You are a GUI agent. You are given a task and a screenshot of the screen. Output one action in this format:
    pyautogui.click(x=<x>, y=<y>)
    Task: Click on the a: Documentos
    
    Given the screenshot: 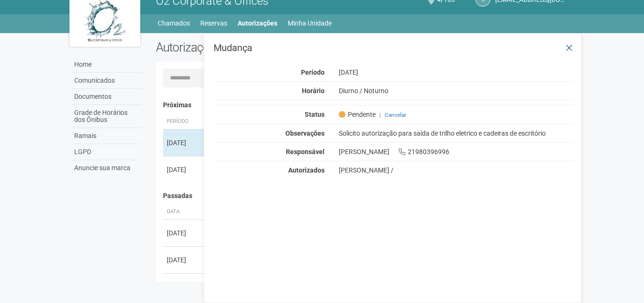 What is the action you would take?
    pyautogui.click(x=107, y=97)
    